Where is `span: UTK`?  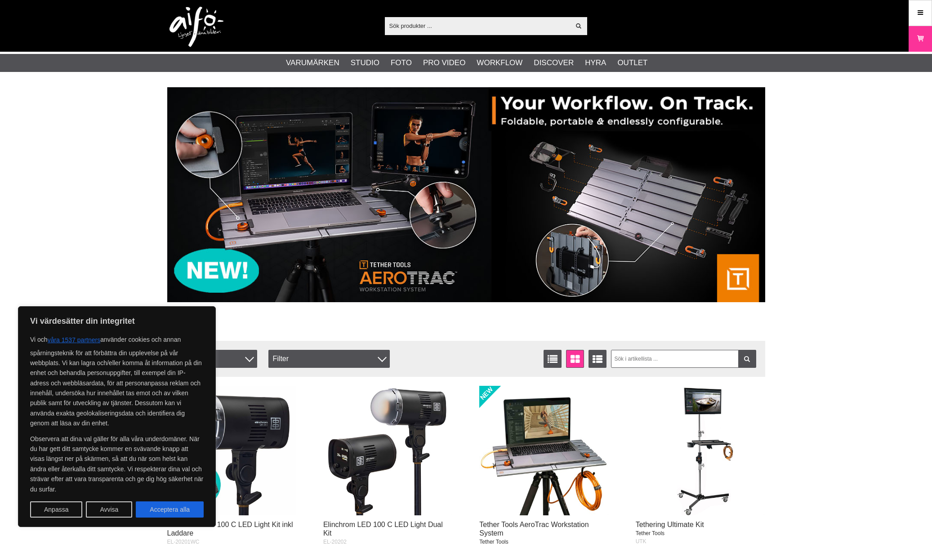 span: UTK is located at coordinates (641, 541).